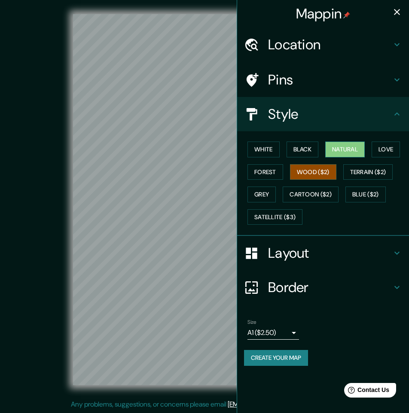  I want to click on div: Border, so click(323, 288).